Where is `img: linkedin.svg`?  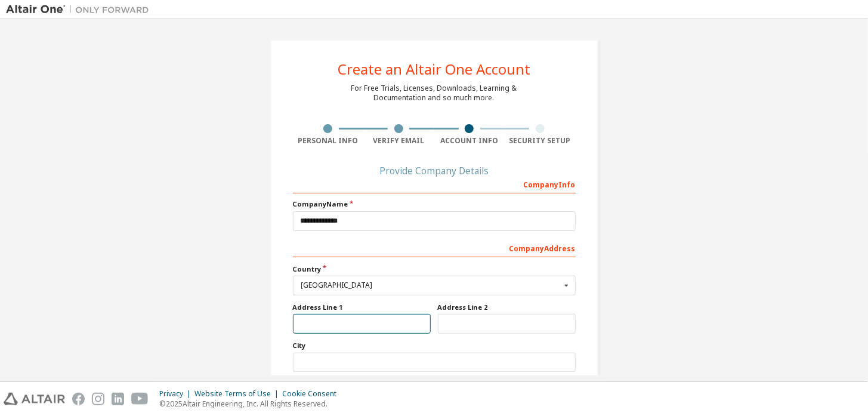
img: linkedin.svg is located at coordinates (118, 398).